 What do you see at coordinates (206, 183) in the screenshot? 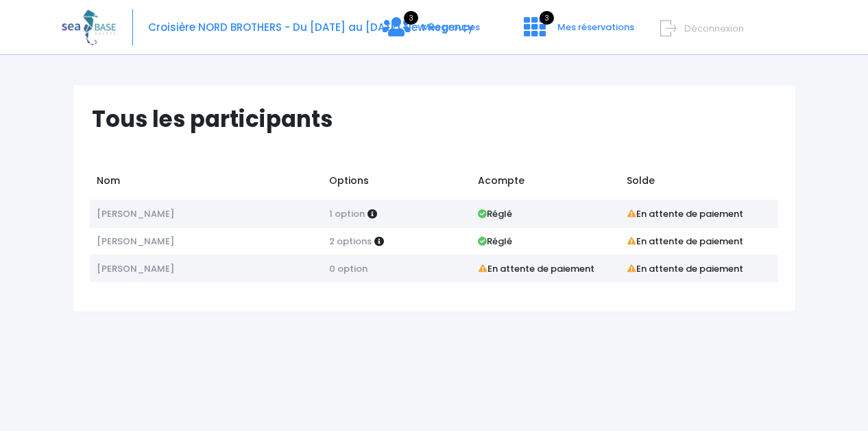
I see `td: Nom` at bounding box center [206, 183].